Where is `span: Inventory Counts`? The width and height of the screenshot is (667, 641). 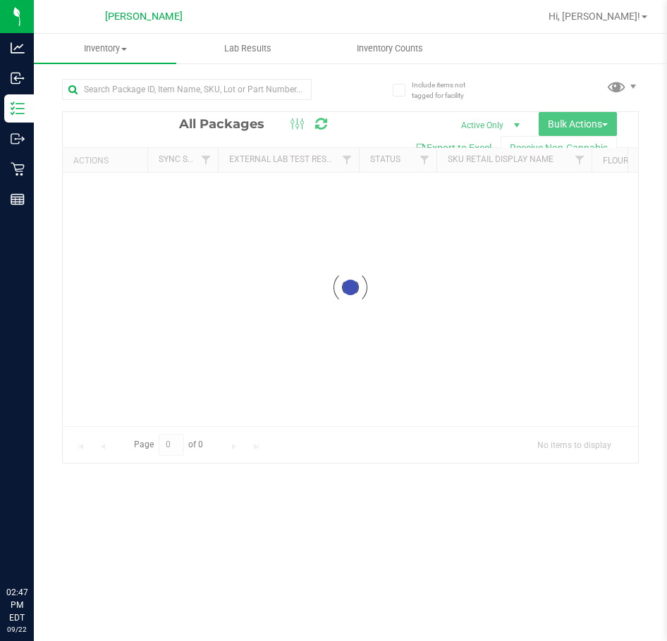 span: Inventory Counts is located at coordinates (390, 49).